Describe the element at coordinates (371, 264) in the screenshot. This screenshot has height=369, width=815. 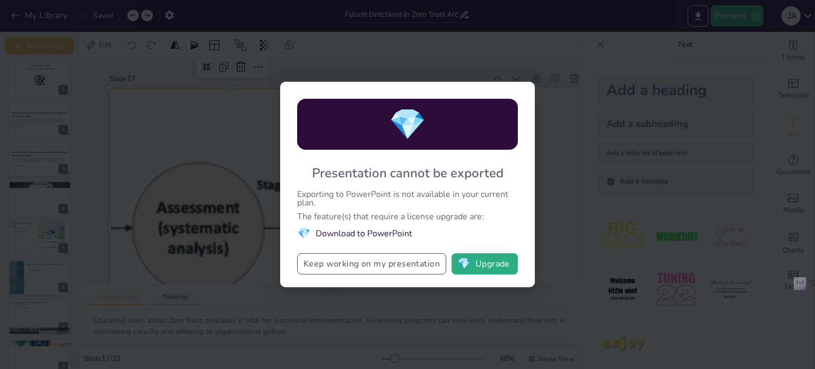
I see `button: Keep working on my presentation` at that location.